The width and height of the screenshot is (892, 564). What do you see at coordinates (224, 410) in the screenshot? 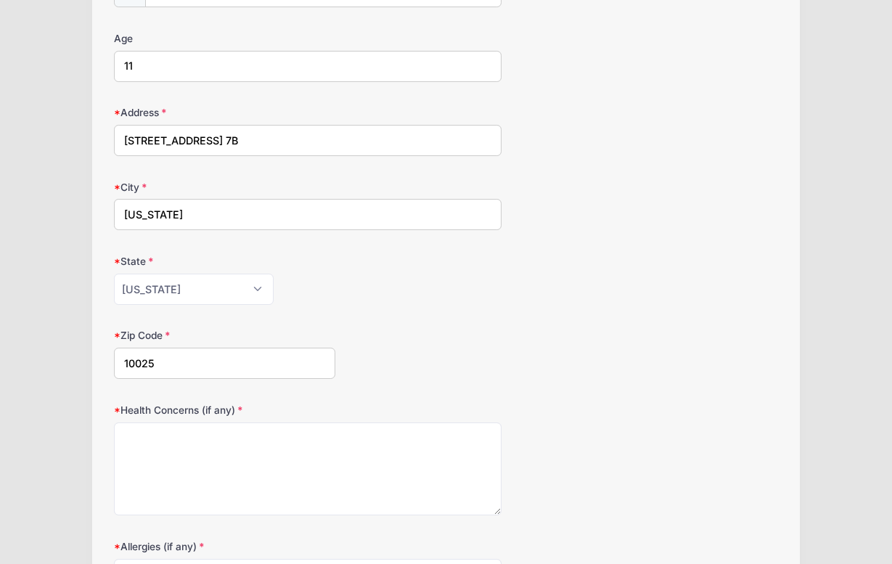
I see `label: Health Concerns (if any)` at bounding box center [224, 410].